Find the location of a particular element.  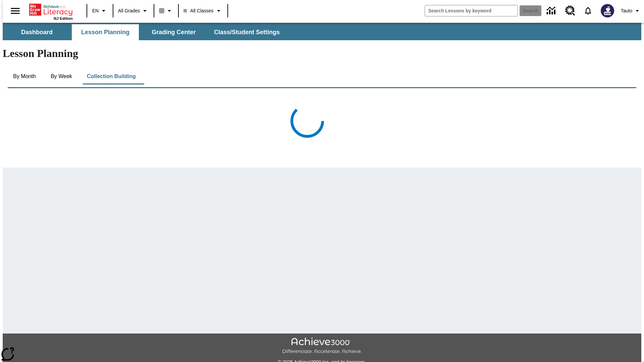

img: Achieve3000 Differentiate Accelerate Achieve is located at coordinates (322, 346).